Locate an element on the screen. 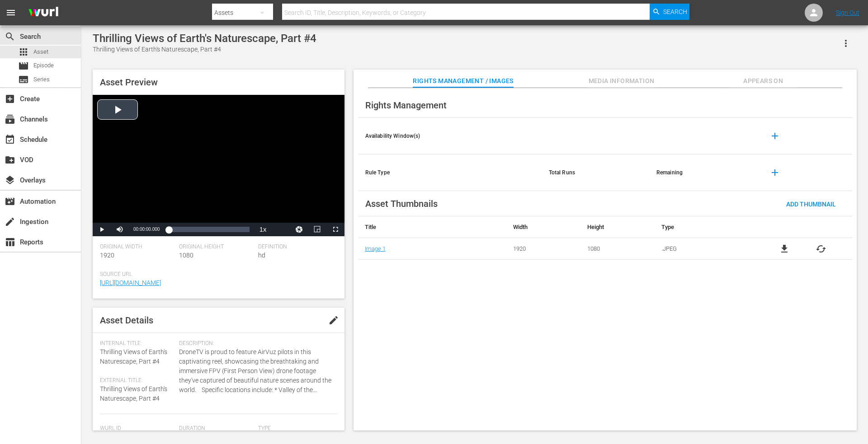 The height and width of the screenshot is (444, 868). div: Progress Bar is located at coordinates (209, 230).